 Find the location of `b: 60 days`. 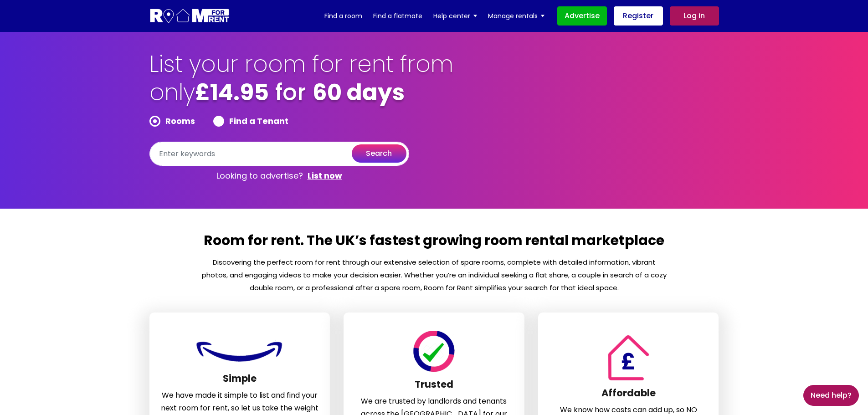

b: 60 days is located at coordinates (358, 92).